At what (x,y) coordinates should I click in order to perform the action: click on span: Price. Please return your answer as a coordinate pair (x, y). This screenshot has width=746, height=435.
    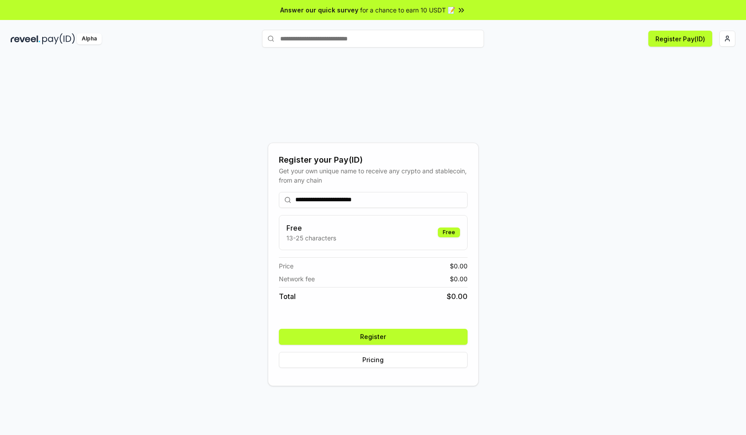
    Looking at the image, I should click on (286, 266).